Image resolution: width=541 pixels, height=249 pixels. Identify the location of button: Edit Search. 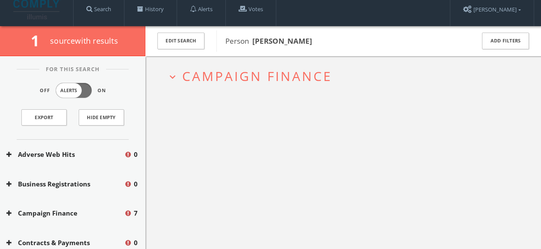
(181, 41).